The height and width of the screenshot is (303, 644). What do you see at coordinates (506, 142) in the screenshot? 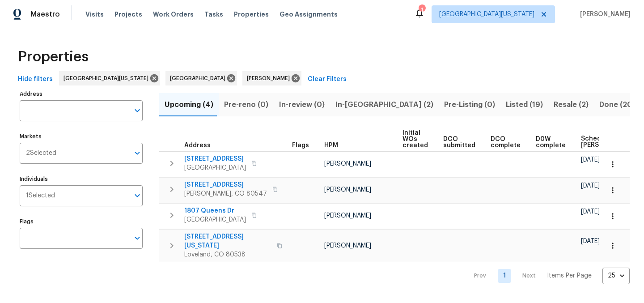
I see `span: DCO complete` at bounding box center [506, 142].